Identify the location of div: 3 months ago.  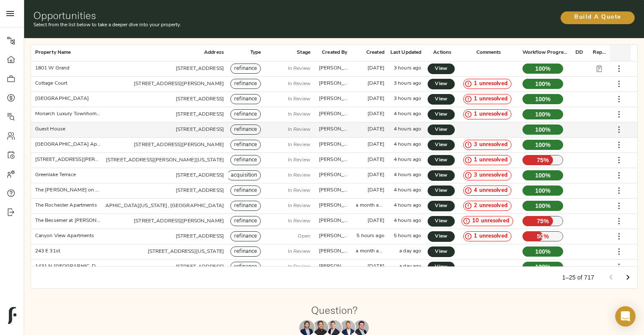
(376, 68).